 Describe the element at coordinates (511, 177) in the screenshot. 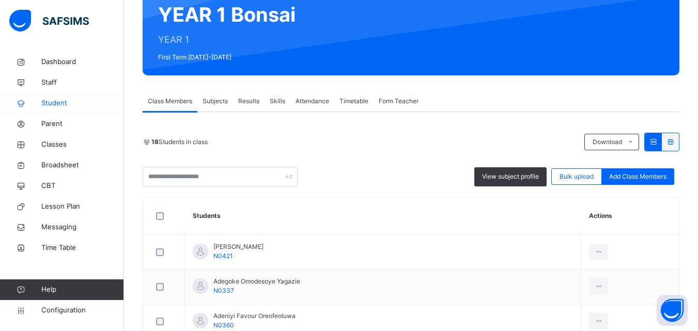

I see `span: View subject profile` at that location.